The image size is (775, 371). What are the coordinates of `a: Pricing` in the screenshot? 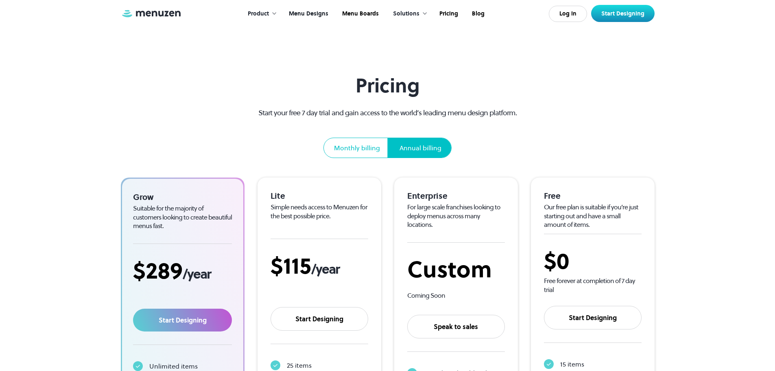 It's located at (448, 14).